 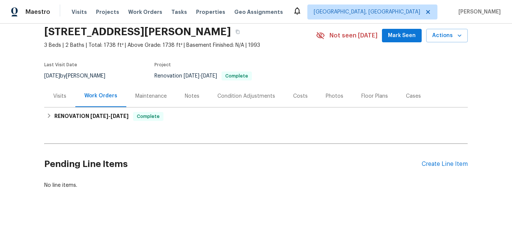 I want to click on span: Project, so click(x=163, y=65).